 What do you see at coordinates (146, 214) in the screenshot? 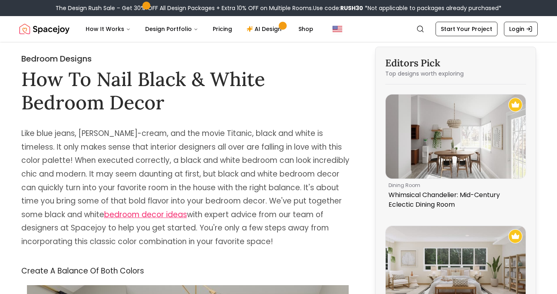
I see `a: bedroom decor ideas` at bounding box center [146, 214].